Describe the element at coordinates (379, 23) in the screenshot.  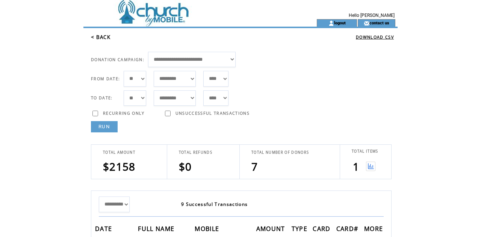
I see `a: contact us` at that location.